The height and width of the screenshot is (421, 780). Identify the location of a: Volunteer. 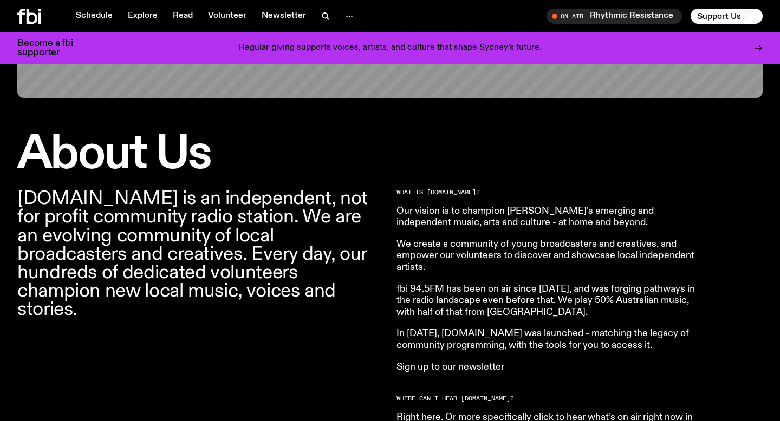
(227, 16).